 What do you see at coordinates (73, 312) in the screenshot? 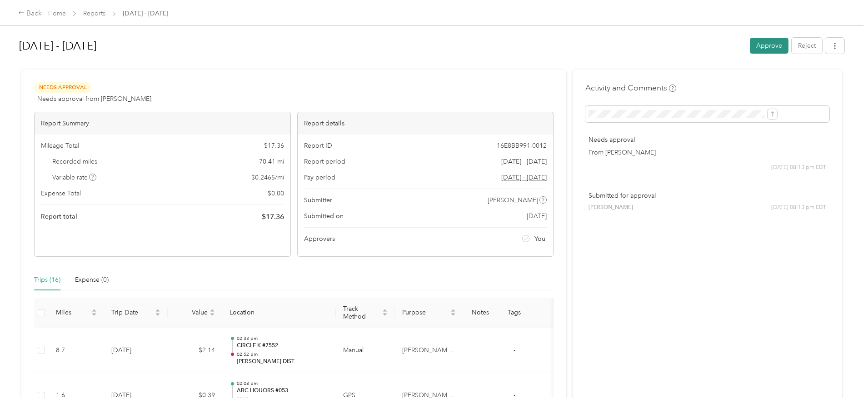
I see `span: Miles` at bounding box center [73, 312].